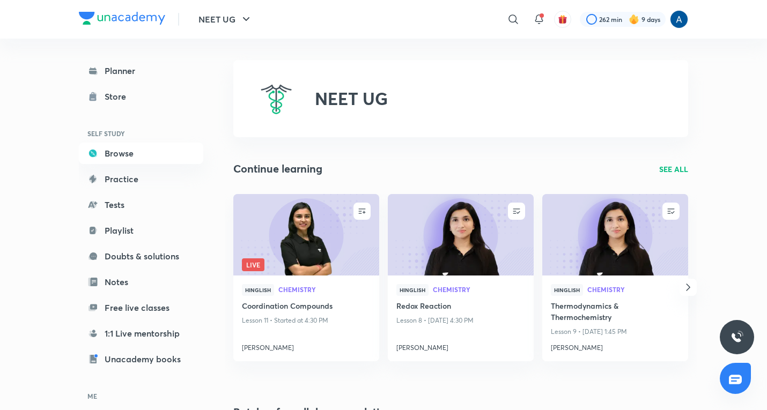  Describe the element at coordinates (141, 153) in the screenshot. I see `a: Browse` at that location.